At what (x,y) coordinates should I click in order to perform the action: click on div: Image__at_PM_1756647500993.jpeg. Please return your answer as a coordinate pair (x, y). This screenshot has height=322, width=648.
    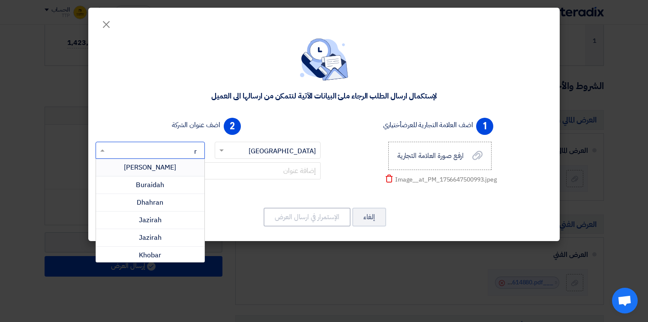
    Looking at the image, I should click on (446, 180).